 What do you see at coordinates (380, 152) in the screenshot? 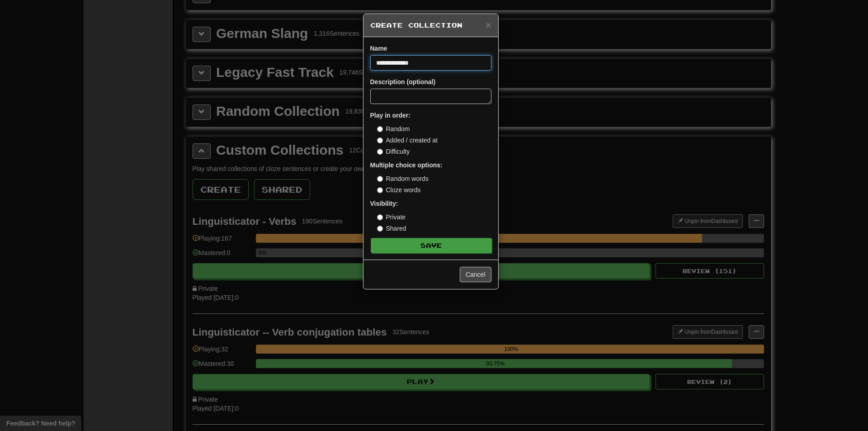
I see `input: Difficulty` at bounding box center [380, 152].